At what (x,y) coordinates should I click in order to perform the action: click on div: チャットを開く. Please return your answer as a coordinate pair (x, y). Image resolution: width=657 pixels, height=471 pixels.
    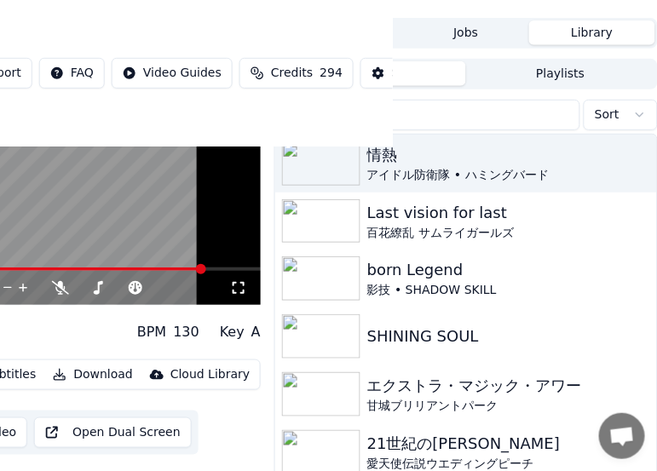
    Looking at the image, I should click on (622, 436).